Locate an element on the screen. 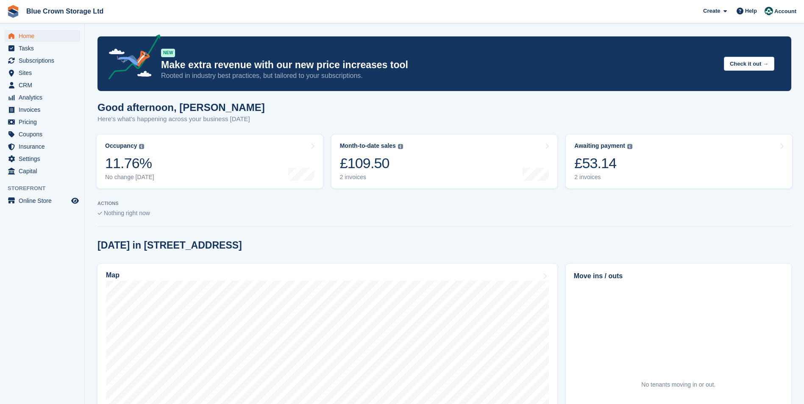 The height and width of the screenshot is (404, 804). a: Awaiting payment £53.14 2 invoices is located at coordinates (679, 162).